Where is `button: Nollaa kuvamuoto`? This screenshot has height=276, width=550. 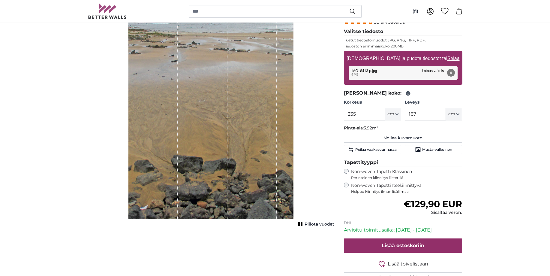 button: Nollaa kuvamuoto is located at coordinates (403, 138).